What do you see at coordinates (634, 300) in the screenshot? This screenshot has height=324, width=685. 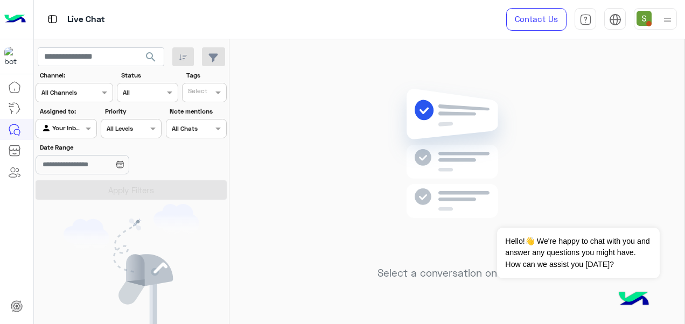 I see `img: hulul-logo.png` at bounding box center [634, 300].